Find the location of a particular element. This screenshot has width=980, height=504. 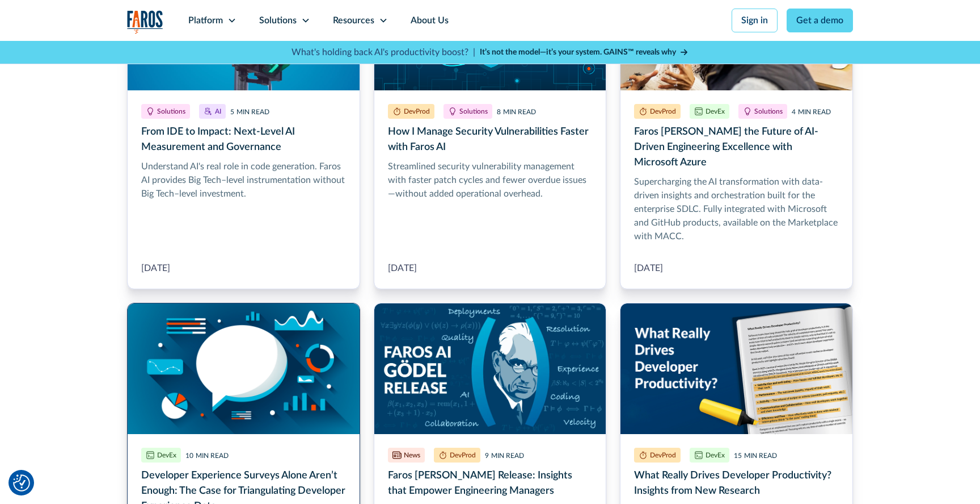

img: Revisit consent button is located at coordinates (22, 482).